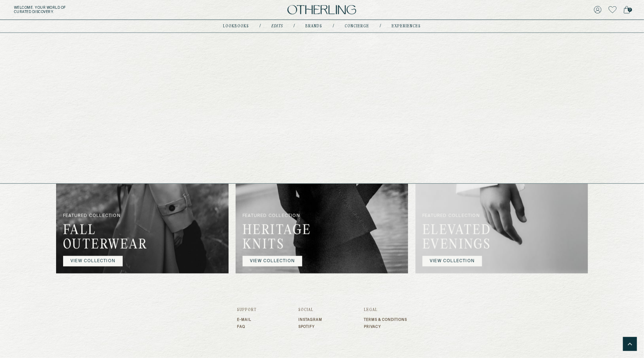 The height and width of the screenshot is (358, 644). I want to click on a: FAQ, so click(247, 326).